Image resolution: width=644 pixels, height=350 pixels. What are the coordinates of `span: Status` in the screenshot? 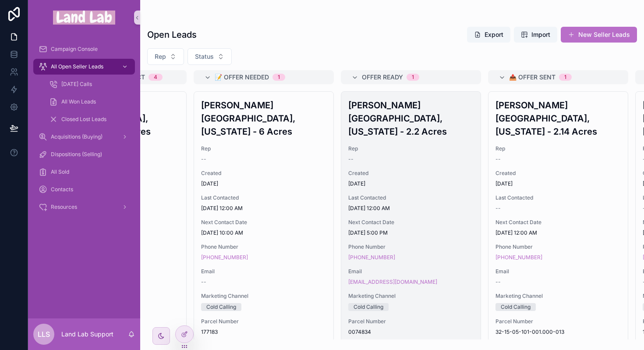 It's located at (204, 57).